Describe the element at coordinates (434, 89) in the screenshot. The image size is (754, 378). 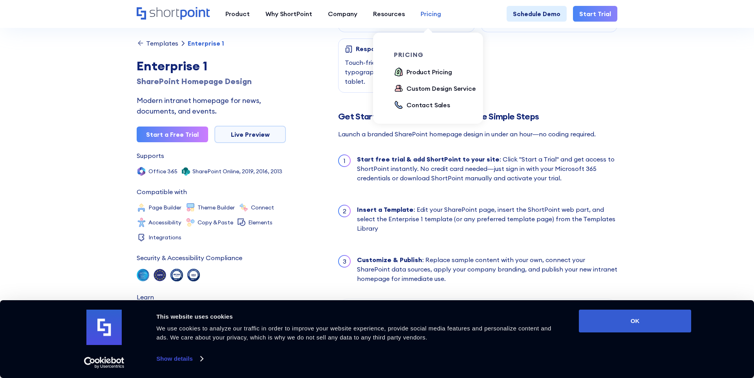
I see `a: Custom Design Service` at that location.